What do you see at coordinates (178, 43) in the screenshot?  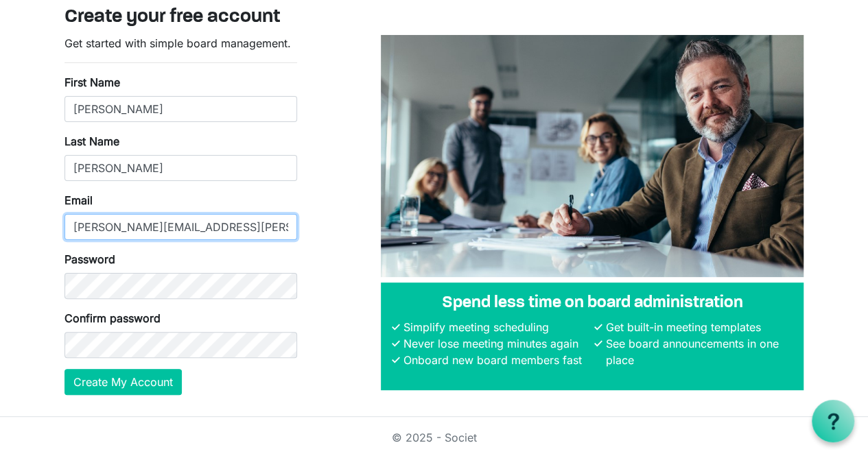 I see `span: Get started with simple board management.` at bounding box center [178, 43].